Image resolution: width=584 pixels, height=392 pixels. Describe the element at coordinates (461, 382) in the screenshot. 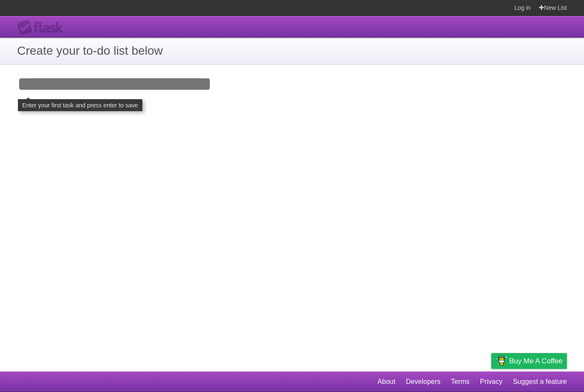

I see `a: Terms` at that location.